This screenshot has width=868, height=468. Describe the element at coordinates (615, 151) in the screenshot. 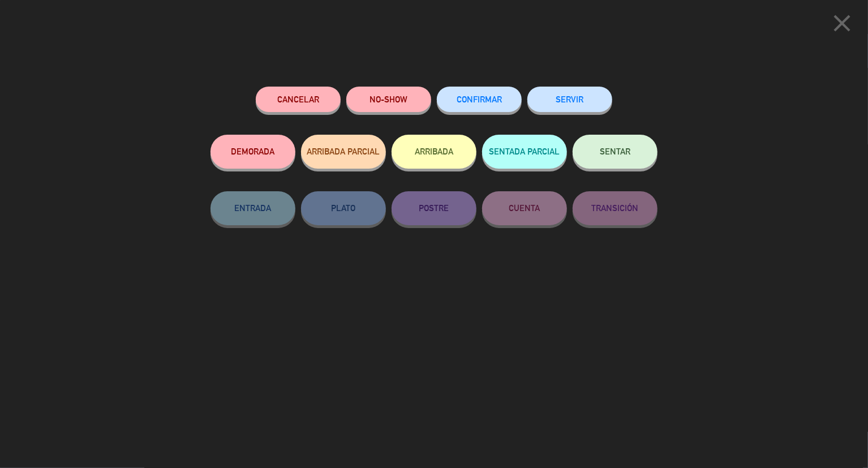

I see `span: SENTAR` at that location.